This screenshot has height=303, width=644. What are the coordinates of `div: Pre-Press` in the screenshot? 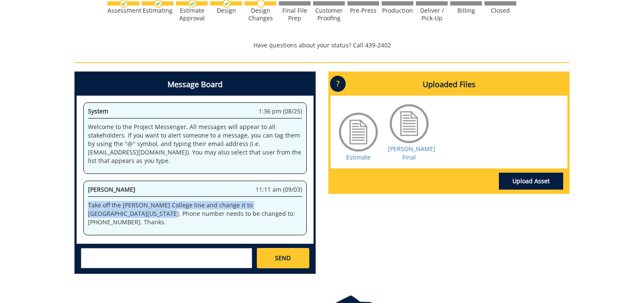 It's located at (363, 11).